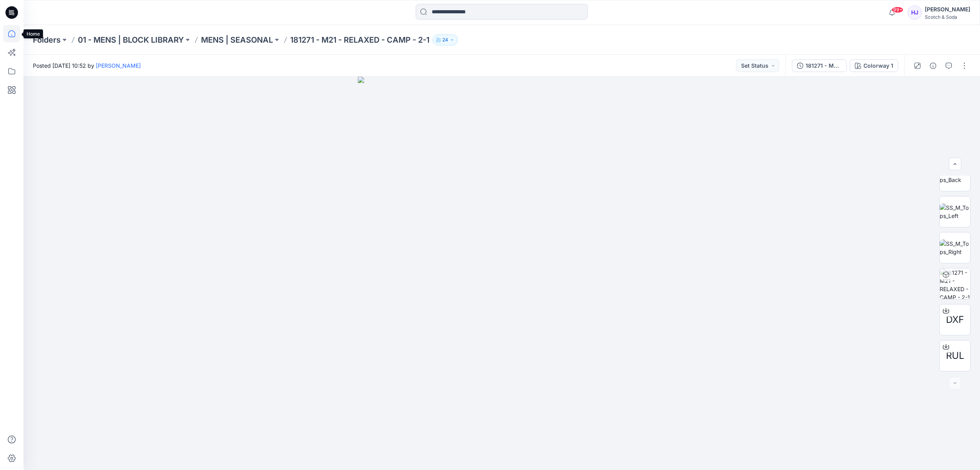 The height and width of the screenshot is (470, 980). Describe the element at coordinates (46, 40) in the screenshot. I see `p: Folders` at that location.